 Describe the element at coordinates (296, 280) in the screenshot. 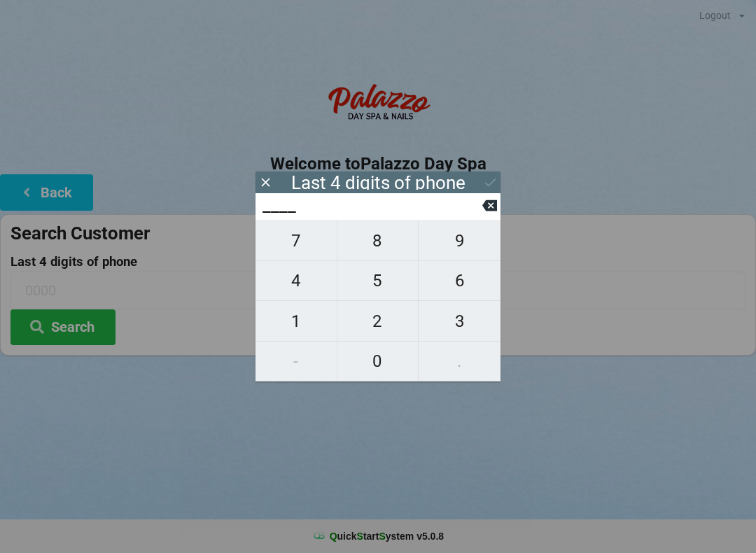

I see `button: 4` at that location.